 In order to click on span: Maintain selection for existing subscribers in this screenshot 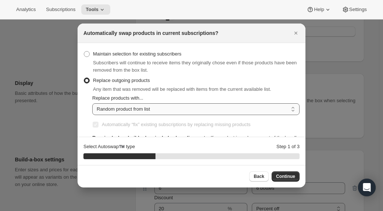, I will do `click(137, 54)`.